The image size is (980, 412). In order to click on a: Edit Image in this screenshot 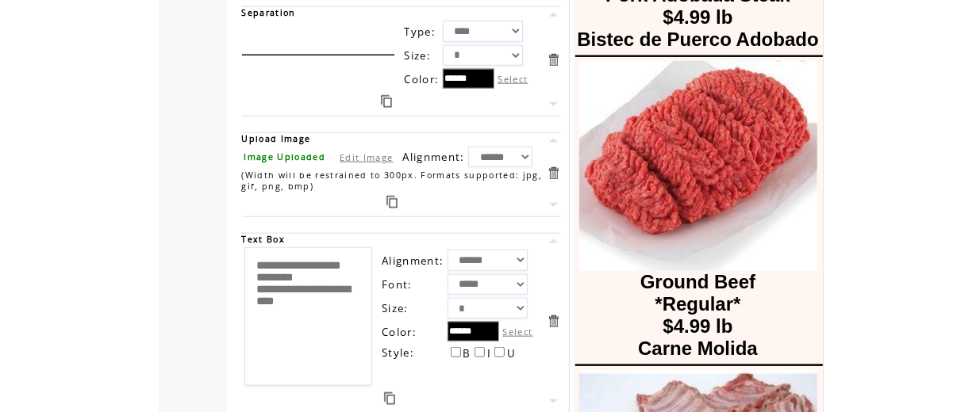, I will do `click(366, 157)`.